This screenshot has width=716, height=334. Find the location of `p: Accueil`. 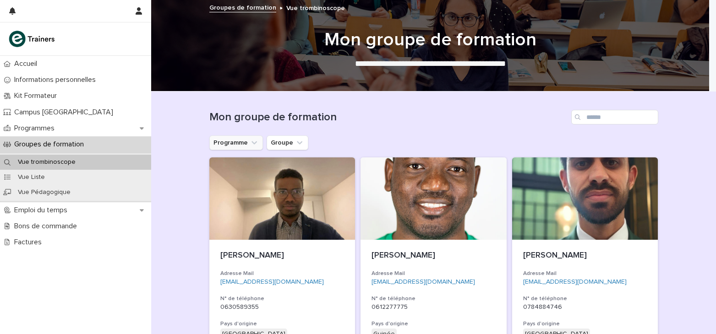

p: Accueil is located at coordinates (27, 64).